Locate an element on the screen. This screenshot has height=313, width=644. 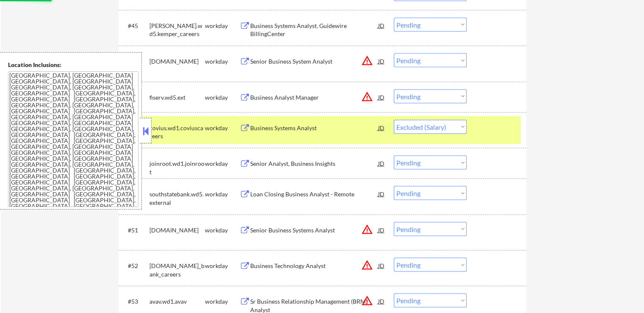
div: Business Systems Analyst, Guidewire BillingCenter is located at coordinates (314, 30).